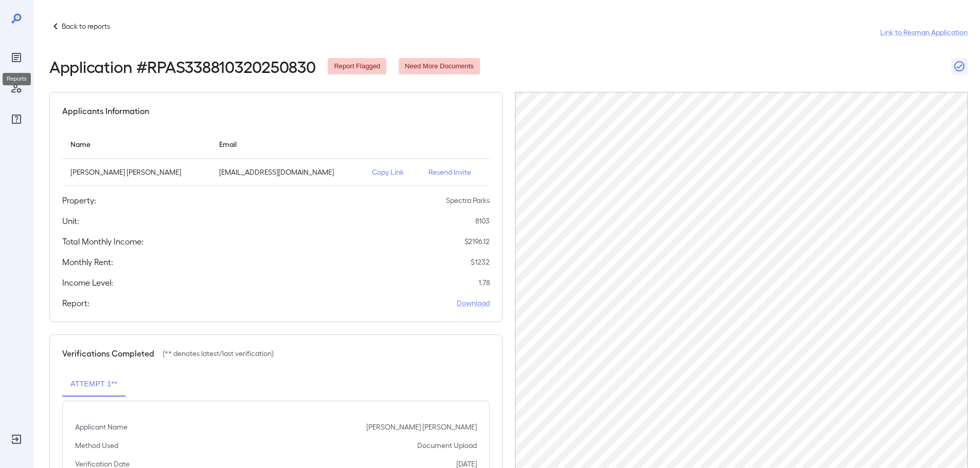  I want to click on h5: Unit:, so click(70, 221).